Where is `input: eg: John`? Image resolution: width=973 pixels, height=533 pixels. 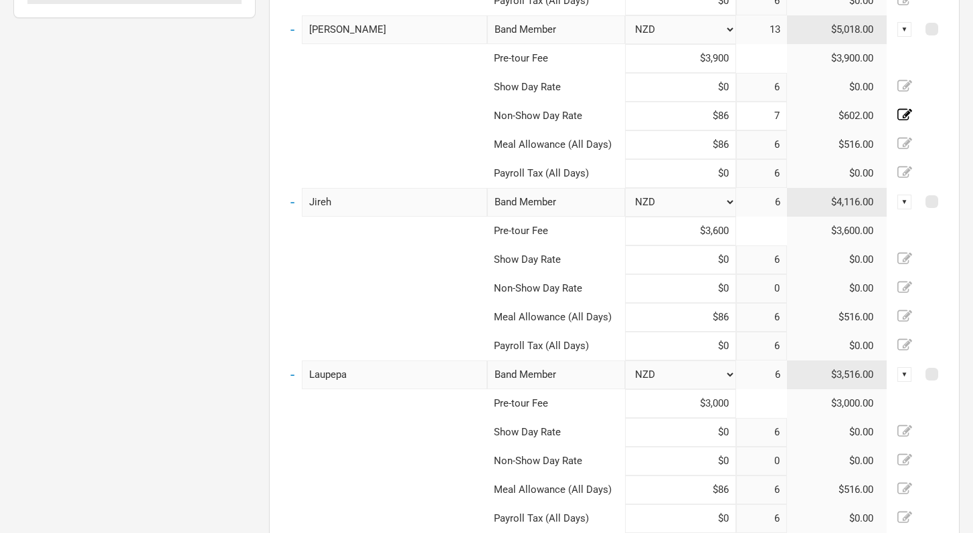
input: eg: John is located at coordinates (394, 202).